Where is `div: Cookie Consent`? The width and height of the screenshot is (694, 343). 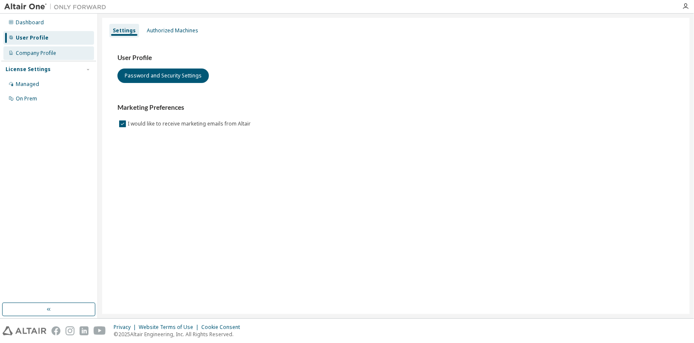 div: Cookie Consent is located at coordinates (223, 327).